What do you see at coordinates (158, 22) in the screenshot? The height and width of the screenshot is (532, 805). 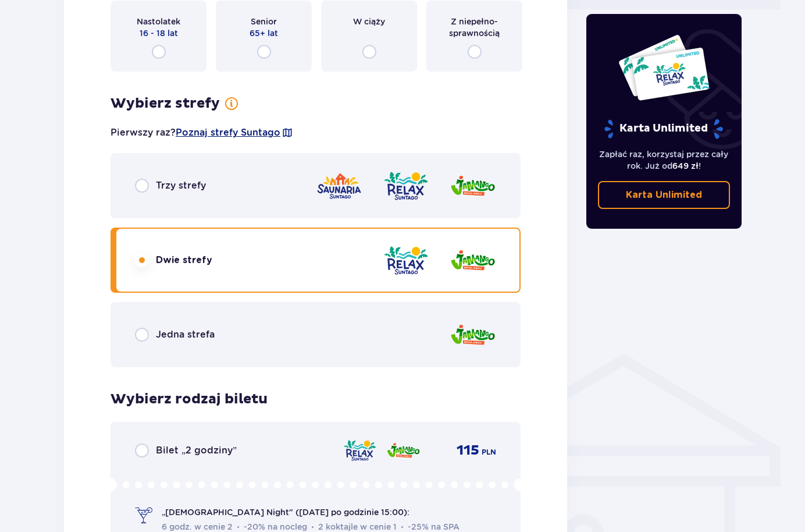 I see `span: Nastolatek` at bounding box center [158, 22].